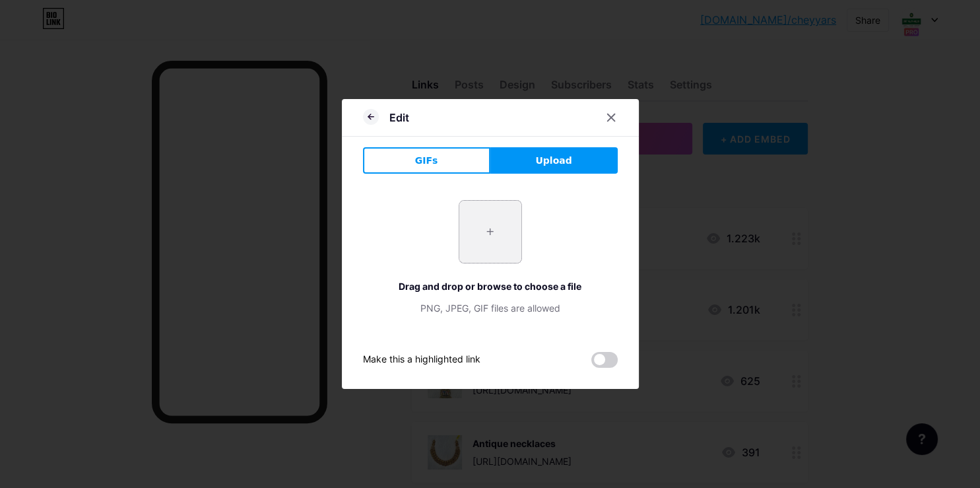 Image resolution: width=980 pixels, height=488 pixels. What do you see at coordinates (553, 160) in the screenshot?
I see `button: Upload` at bounding box center [553, 160].